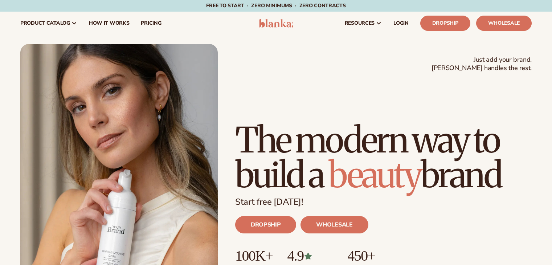  What do you see at coordinates (45, 23) in the screenshot?
I see `span: product catalog` at bounding box center [45, 23].